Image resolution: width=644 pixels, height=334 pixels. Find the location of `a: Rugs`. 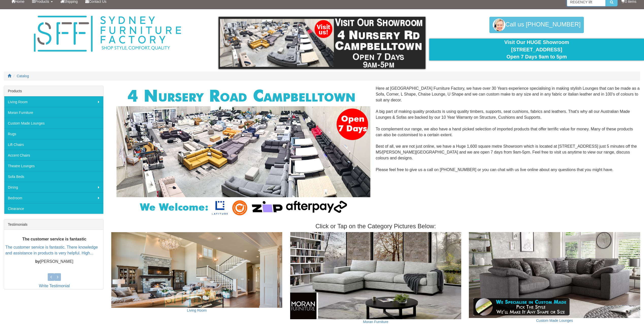

a: Rugs is located at coordinates (54, 134).